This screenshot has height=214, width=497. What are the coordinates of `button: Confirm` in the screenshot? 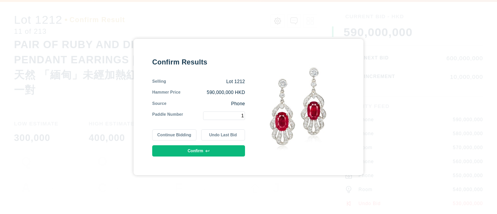 It's located at (198, 151).